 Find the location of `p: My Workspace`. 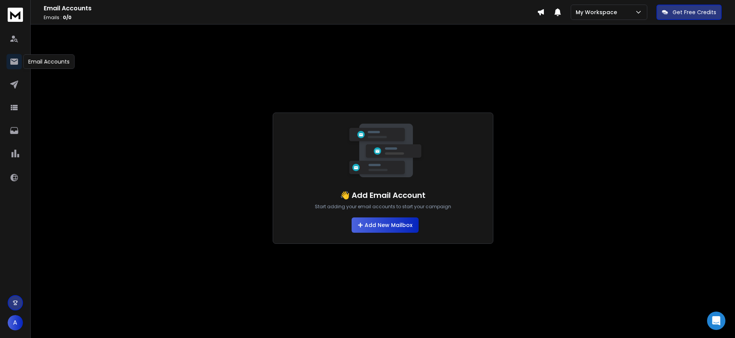

p: My Workspace is located at coordinates (598, 12).